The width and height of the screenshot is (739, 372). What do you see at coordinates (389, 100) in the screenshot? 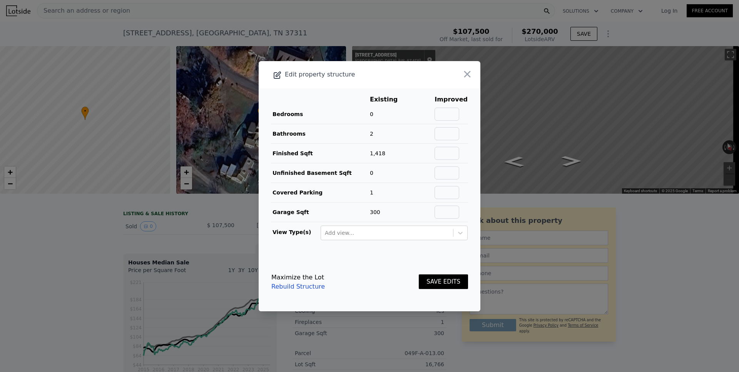
I see `th: Existing` at bounding box center [389, 100].